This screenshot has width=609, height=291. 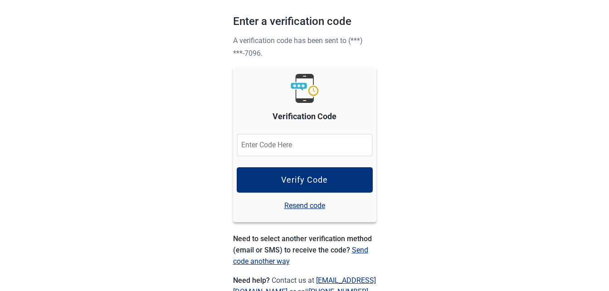 What do you see at coordinates (305, 24) in the screenshot?
I see `h1: Enter a verification code` at bounding box center [305, 24].